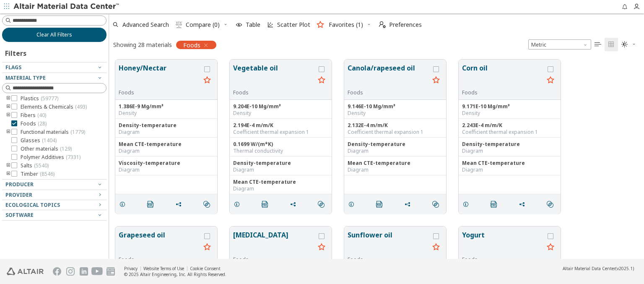  I want to click on button: Honey/Nectar, so click(159, 76).